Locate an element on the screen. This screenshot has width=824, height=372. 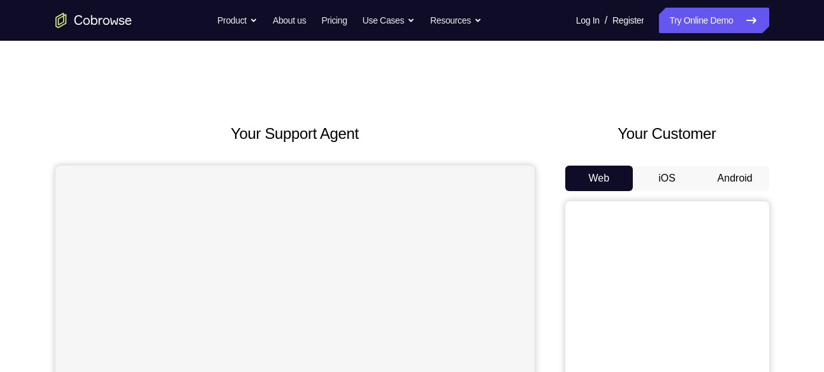
button: Use Cases is located at coordinates (389, 20).